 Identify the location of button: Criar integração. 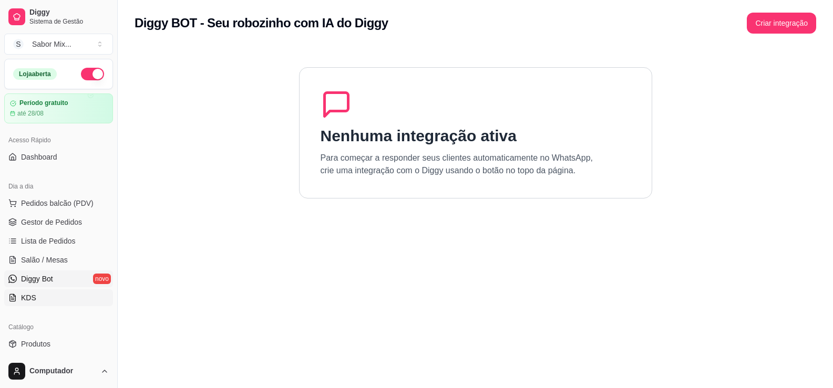
(781, 23).